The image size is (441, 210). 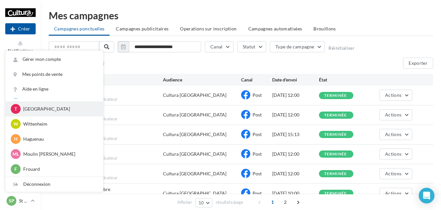 I want to click on p: St Parres, so click(x=24, y=201).